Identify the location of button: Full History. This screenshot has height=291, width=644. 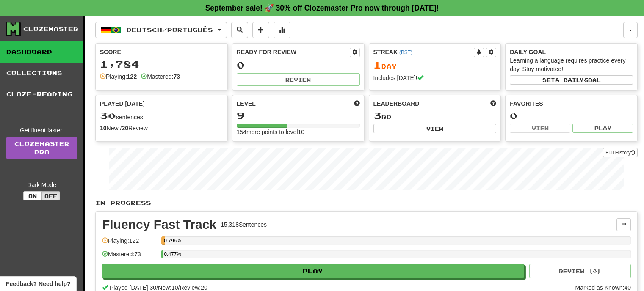
(620, 152).